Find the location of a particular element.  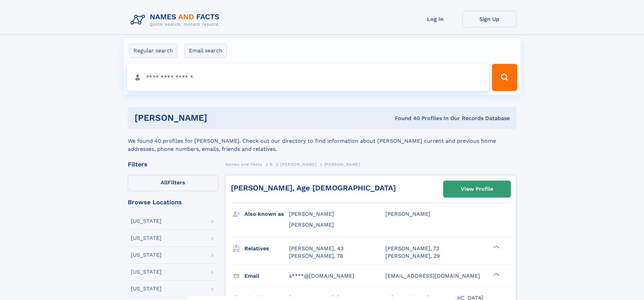

img: Logo Names and Facts is located at coordinates (177, 20).